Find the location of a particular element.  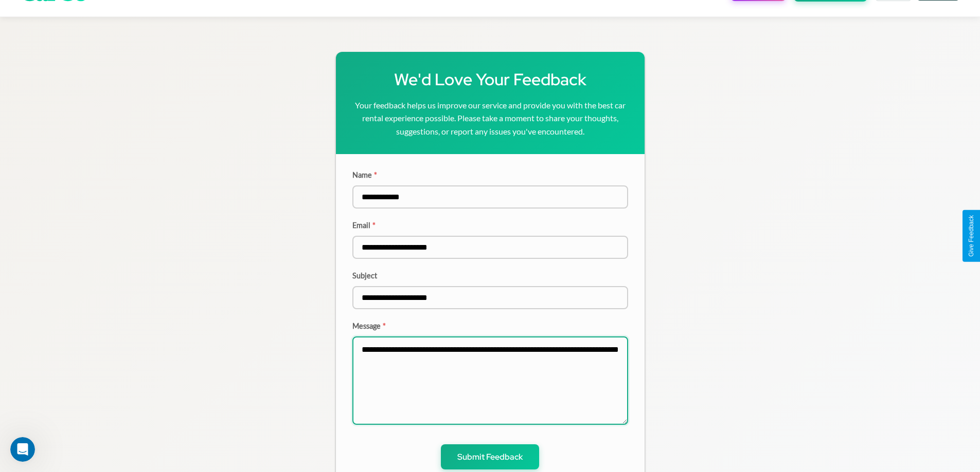

label: Email is located at coordinates (490, 226).